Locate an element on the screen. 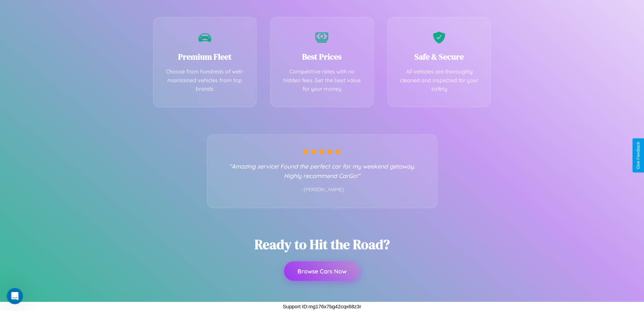 The image size is (644, 311). h3: Best Prices is located at coordinates (322, 56).